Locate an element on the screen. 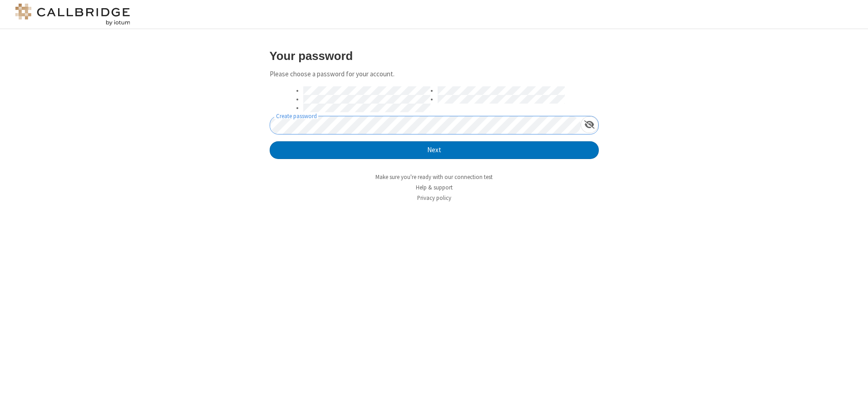 The image size is (868, 413). a: Privacy policy is located at coordinates (434, 197).